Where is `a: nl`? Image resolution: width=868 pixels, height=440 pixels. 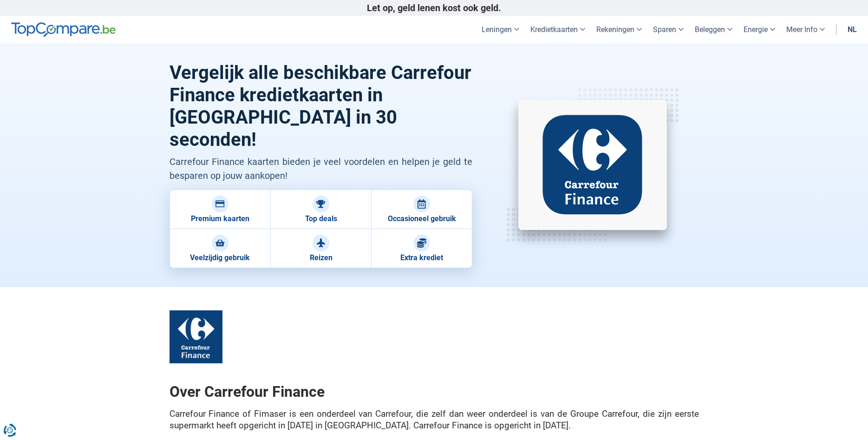 a: nl is located at coordinates (852, 29).